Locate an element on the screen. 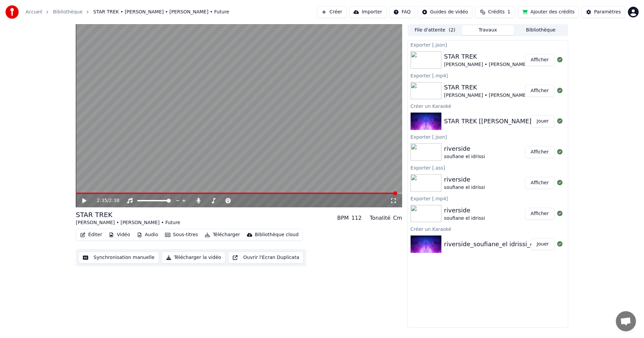 The width and height of the screenshot is (644, 338). div: Exporter [.ass] is located at coordinates (488, 167).